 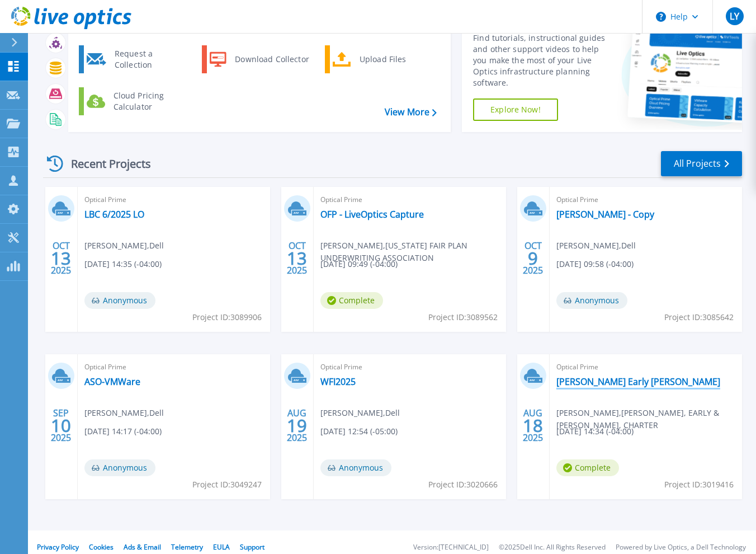 I want to click on span: Project ID: 3049247, so click(x=227, y=485).